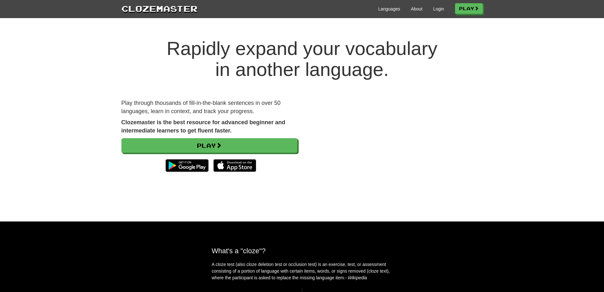 This screenshot has height=292, width=604. I want to click on em: - Wikipedia, so click(356, 277).